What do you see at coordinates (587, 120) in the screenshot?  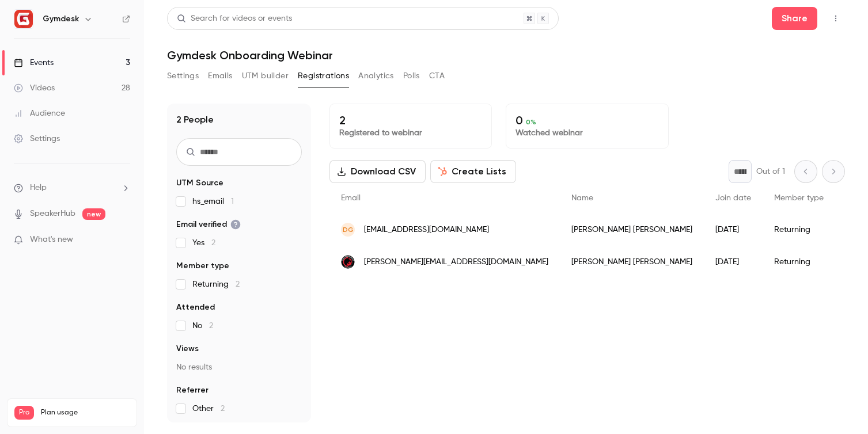 I see `p: 0` at bounding box center [587, 120].